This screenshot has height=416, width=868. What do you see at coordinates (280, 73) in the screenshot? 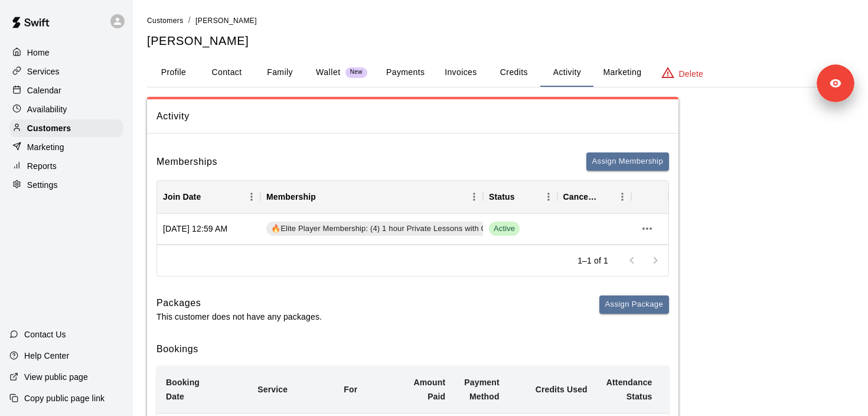
I see `button: Family` at bounding box center [280, 73].